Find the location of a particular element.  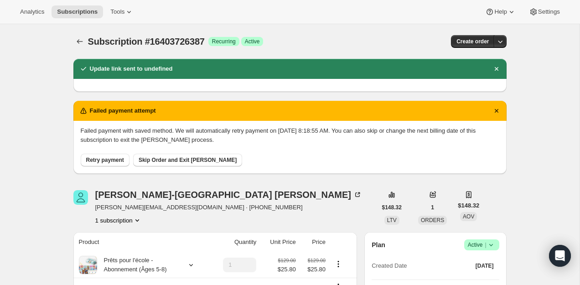

span: Marie-france Despault is located at coordinates (81, 198).